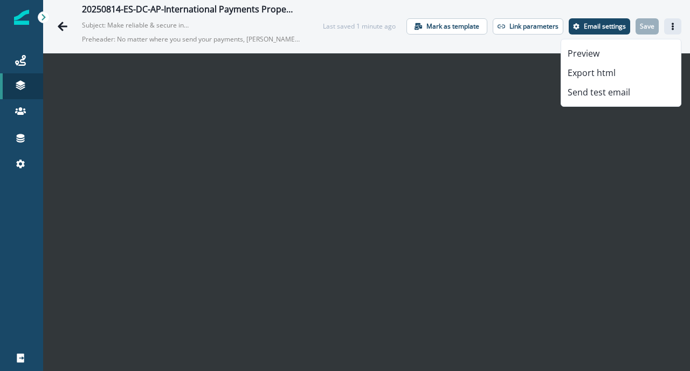  What do you see at coordinates (604, 26) in the screenshot?
I see `p: Email settings` at bounding box center [604, 26].